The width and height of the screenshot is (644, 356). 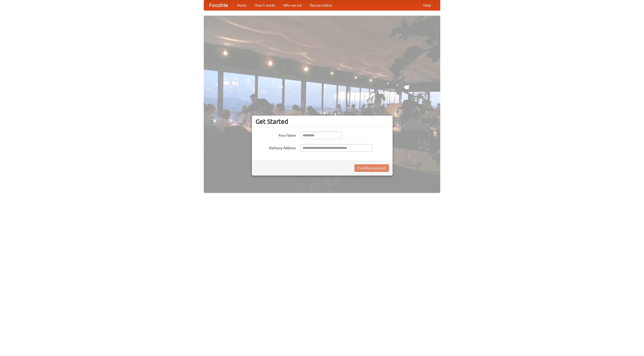 I want to click on button: Find Restaurants!, so click(x=372, y=168).